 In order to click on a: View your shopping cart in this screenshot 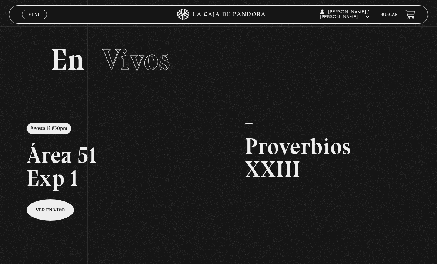, I will do `click(410, 14)`.